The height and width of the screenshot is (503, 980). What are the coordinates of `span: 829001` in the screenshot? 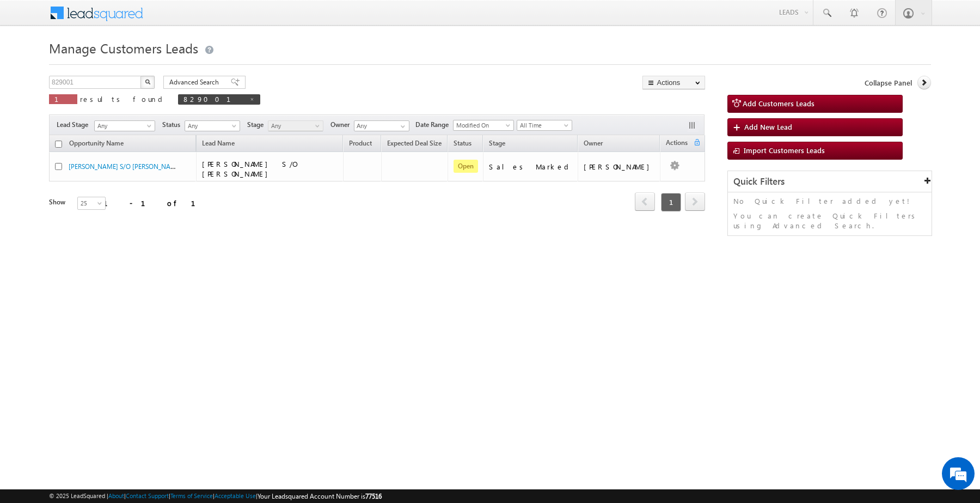 It's located at (214, 99).